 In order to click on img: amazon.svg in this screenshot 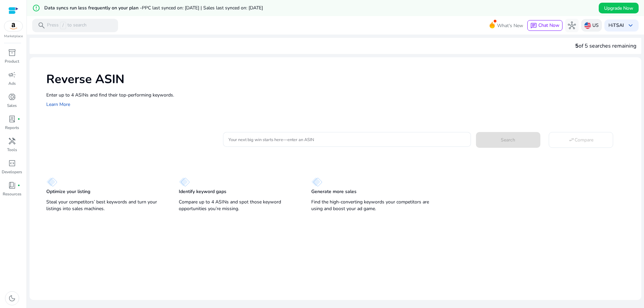, I will do `click(14, 26)`.